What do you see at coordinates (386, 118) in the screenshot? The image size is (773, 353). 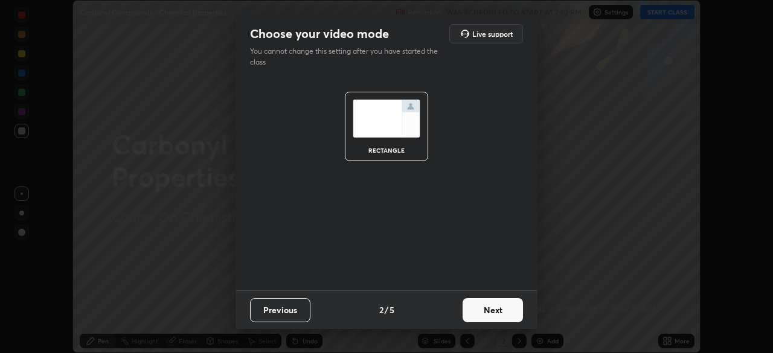 I see `img: normalScreenIcon.ae25ed63.svg` at bounding box center [386, 118].